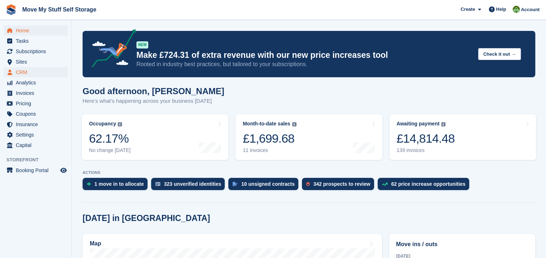 The height and width of the screenshot is (258, 546). I want to click on a: 342 prospects to review, so click(339, 185).